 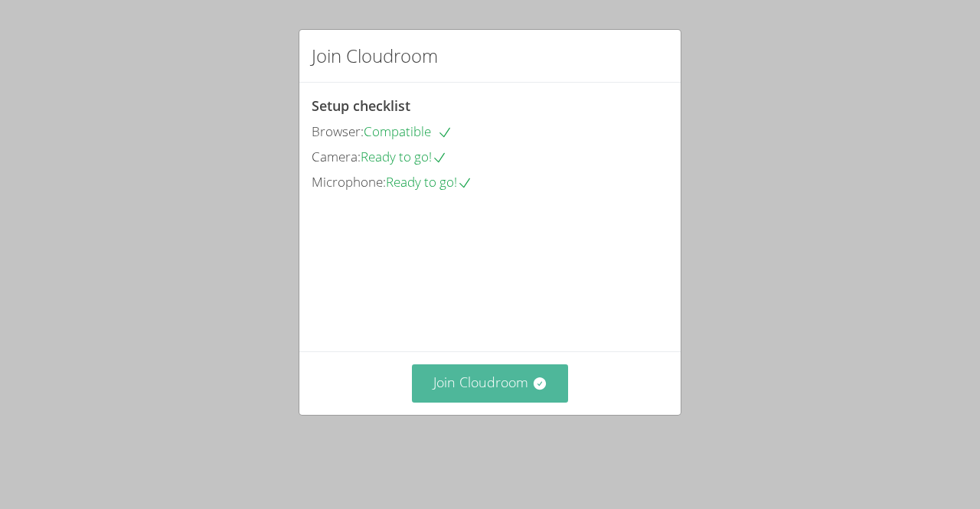 I want to click on span: Compatible, so click(x=408, y=131).